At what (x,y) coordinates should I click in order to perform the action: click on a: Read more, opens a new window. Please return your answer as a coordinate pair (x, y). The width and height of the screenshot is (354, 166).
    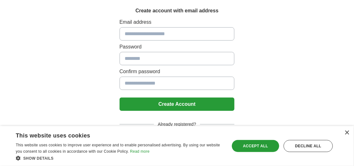
    Looking at the image, I should click on (140, 151).